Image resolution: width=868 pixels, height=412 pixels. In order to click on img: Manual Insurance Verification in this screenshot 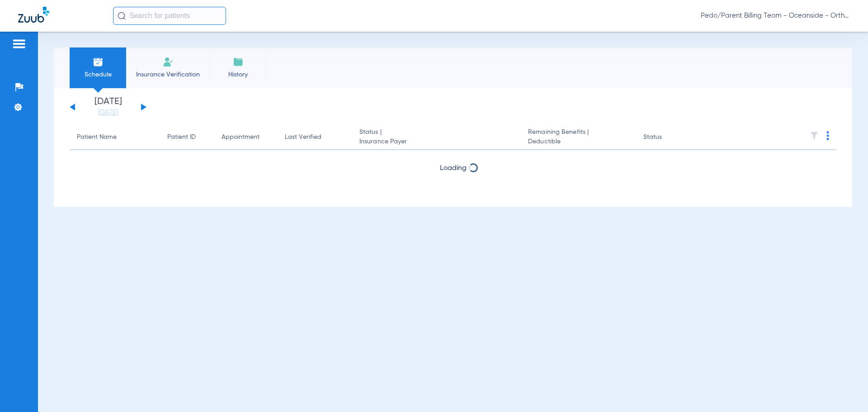, I will do `click(168, 62)`.